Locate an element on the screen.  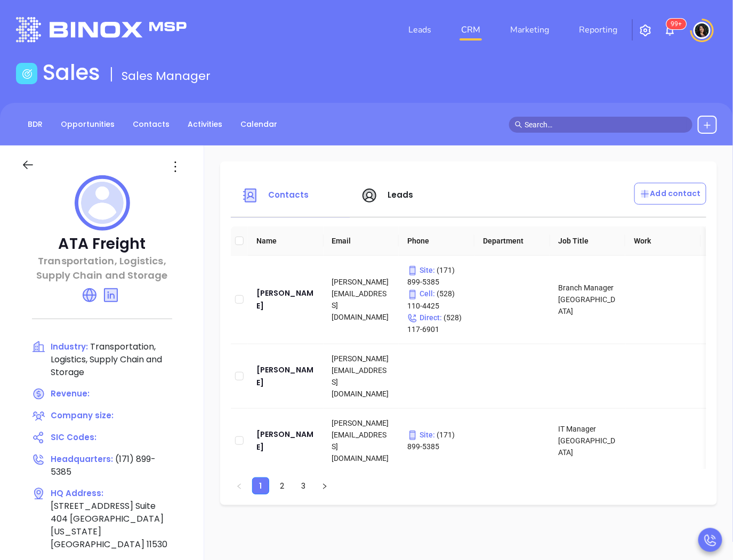
img: iconSetting is located at coordinates (645, 31).